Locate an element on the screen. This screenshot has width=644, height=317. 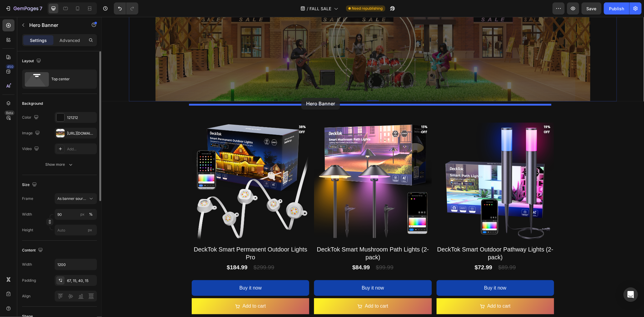
input: px% is located at coordinates (76, 214).